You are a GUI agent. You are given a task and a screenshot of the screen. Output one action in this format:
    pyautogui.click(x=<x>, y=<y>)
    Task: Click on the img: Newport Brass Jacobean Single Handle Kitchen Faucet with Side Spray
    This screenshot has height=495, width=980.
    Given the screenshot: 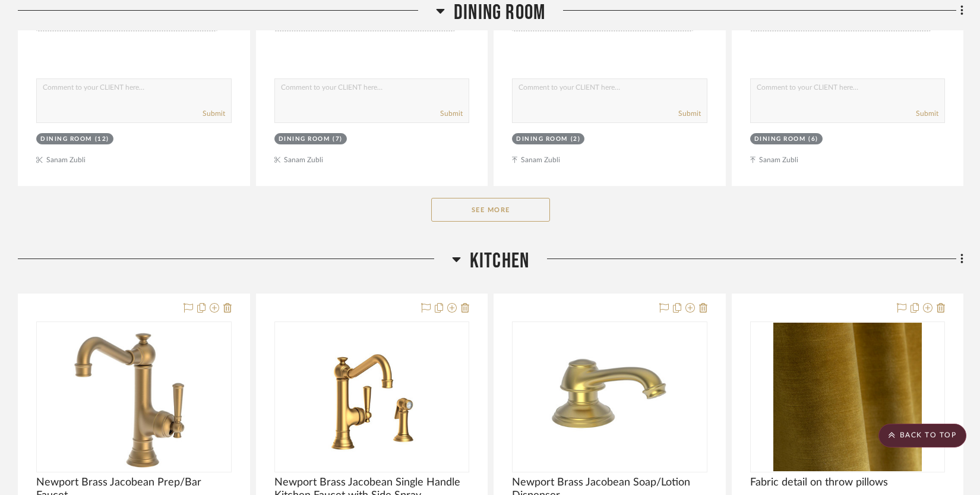 What is the action you would take?
    pyautogui.click(x=372, y=397)
    